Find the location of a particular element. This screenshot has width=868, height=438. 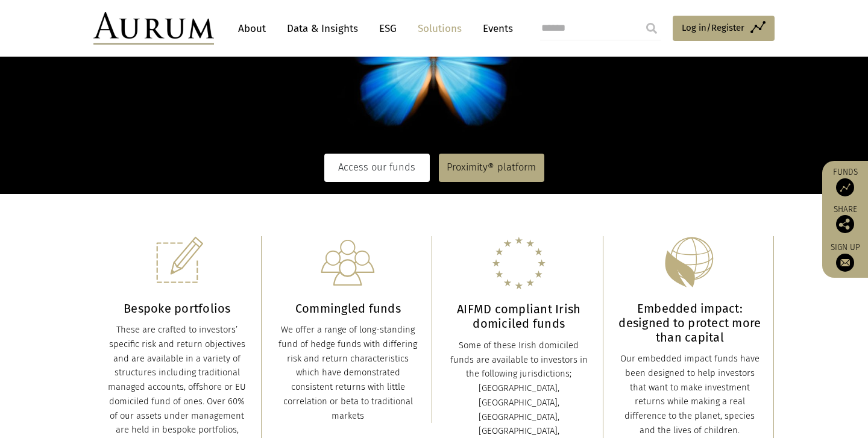

a: Funds is located at coordinates (845, 181).